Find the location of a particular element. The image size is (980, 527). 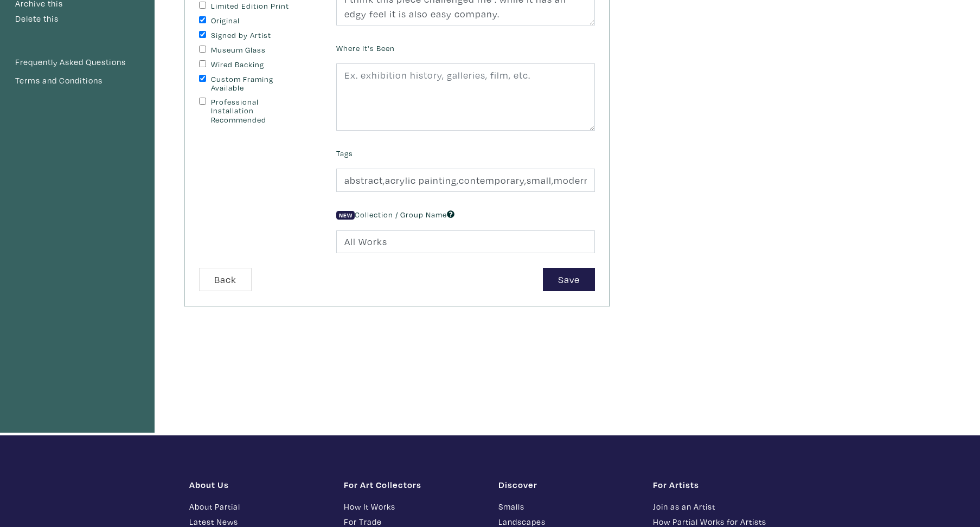

label: Professional Installation Recommended is located at coordinates (256, 111).